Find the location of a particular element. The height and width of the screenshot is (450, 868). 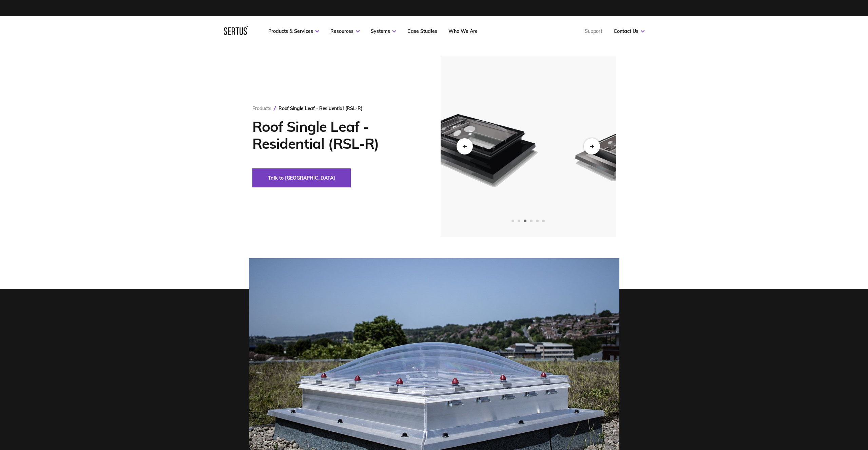

span: Go to slide 4 is located at coordinates (531, 221).